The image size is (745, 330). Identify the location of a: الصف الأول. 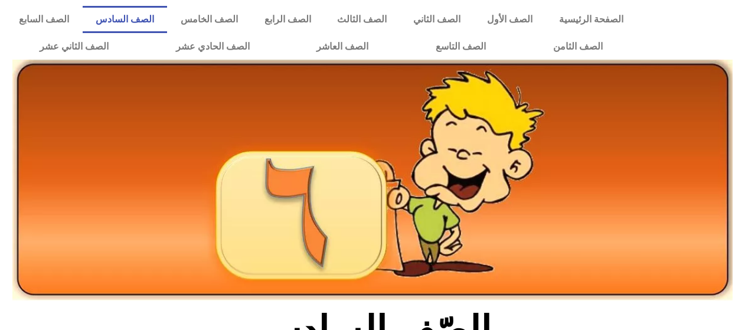
(509, 19).